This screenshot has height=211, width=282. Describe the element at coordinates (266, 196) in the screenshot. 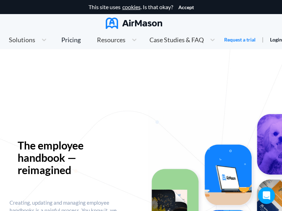

I see `div: Open Intercom Messenger` at that location.